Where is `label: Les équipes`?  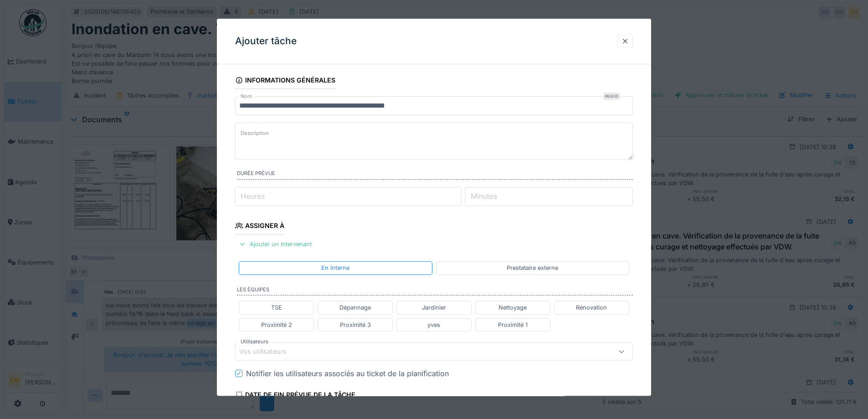
label: Les équipes is located at coordinates (435, 291).